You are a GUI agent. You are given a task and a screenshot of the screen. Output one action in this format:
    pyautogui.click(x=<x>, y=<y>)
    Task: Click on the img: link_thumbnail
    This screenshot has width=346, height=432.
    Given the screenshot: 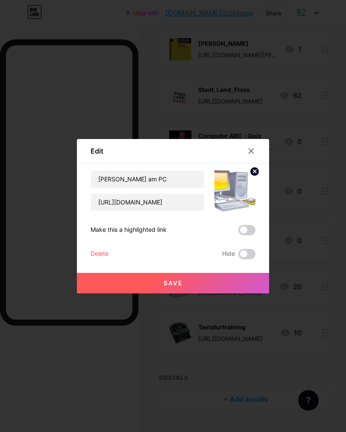 What is the action you would take?
    pyautogui.click(x=235, y=191)
    